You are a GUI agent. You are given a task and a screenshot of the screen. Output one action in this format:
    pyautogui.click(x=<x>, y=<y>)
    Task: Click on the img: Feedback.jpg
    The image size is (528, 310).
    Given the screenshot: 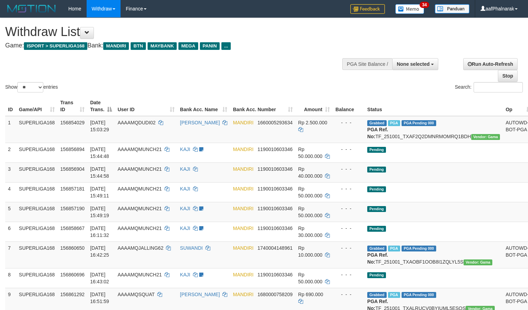 What is the action you would take?
    pyautogui.click(x=368, y=9)
    